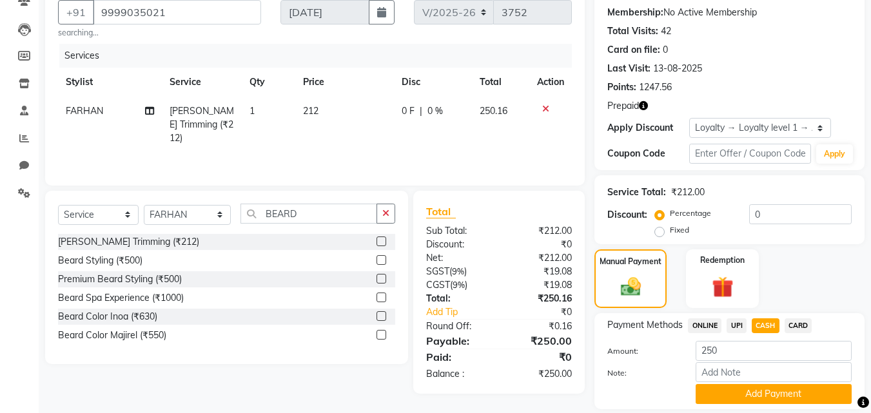 The image size is (871, 413). I want to click on label: Note:, so click(642, 373).